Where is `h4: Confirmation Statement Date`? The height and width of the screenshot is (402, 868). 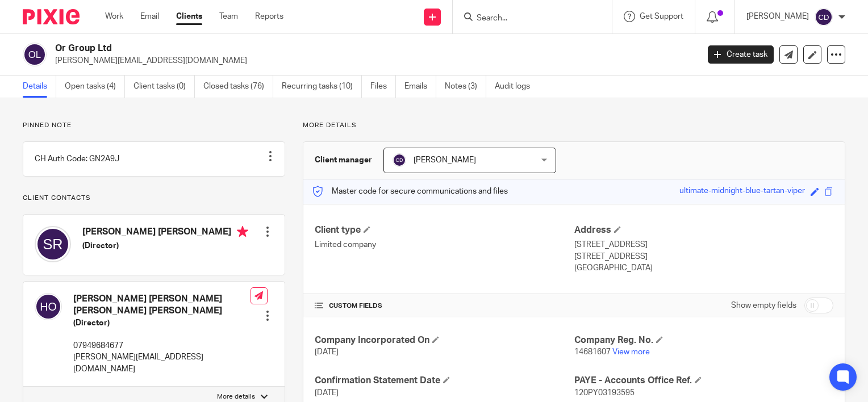 h4: Confirmation Statement Date is located at coordinates (444, 381).